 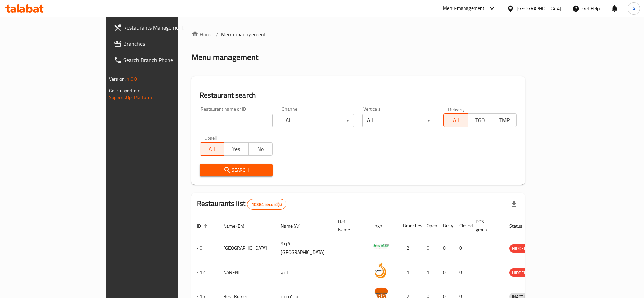 I want to click on td: NARENJ, so click(x=247, y=272).